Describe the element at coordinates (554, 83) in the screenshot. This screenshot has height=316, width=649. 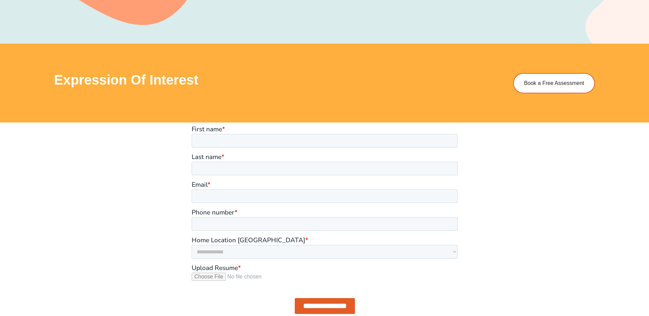
I see `a: Book a Free Assessment` at that location.